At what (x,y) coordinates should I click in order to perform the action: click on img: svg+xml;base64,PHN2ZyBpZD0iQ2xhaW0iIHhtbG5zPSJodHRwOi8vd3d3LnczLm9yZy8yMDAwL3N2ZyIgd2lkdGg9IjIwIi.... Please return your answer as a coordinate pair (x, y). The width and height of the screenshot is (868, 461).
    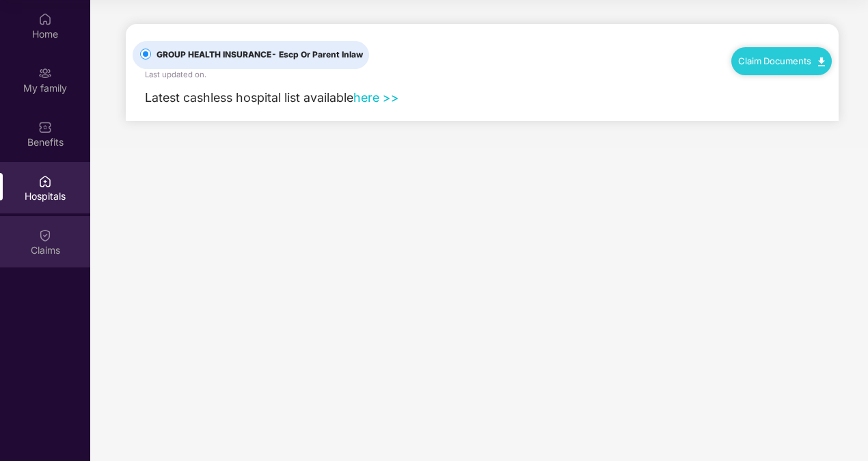
    Looking at the image, I should click on (45, 235).